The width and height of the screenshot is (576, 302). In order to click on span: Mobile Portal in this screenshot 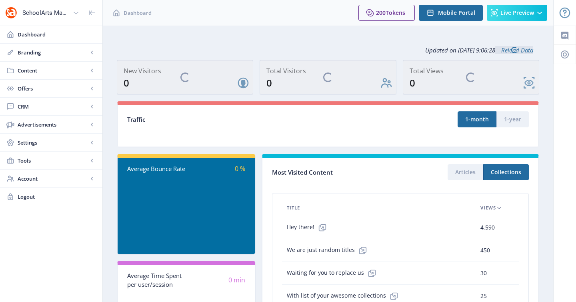, I will do `click(457, 13)`.